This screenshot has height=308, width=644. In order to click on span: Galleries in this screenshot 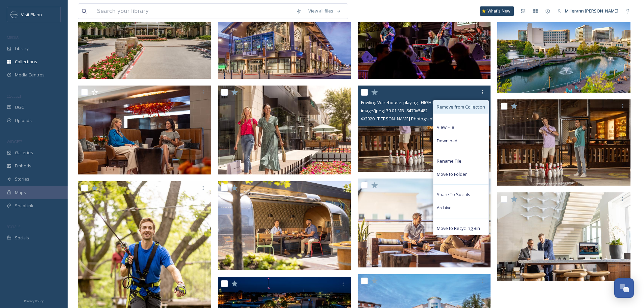, I will do `click(24, 152)`.